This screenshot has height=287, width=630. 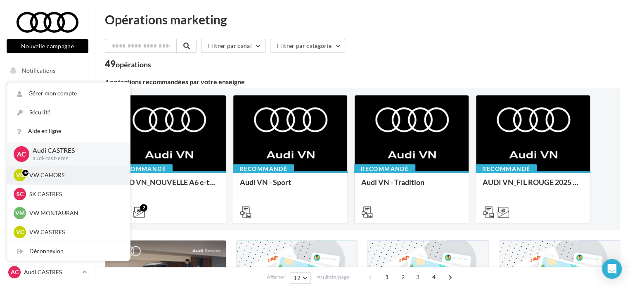 I want to click on div: AUDI VN_FIL ROUGE 2025 - A1, Q2, Q3, Q5 et Q4 e-tron, so click(x=533, y=186).